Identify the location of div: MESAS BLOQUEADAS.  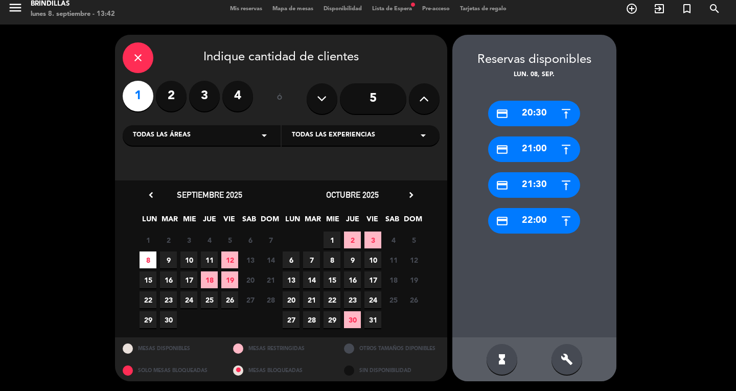
(281, 370).